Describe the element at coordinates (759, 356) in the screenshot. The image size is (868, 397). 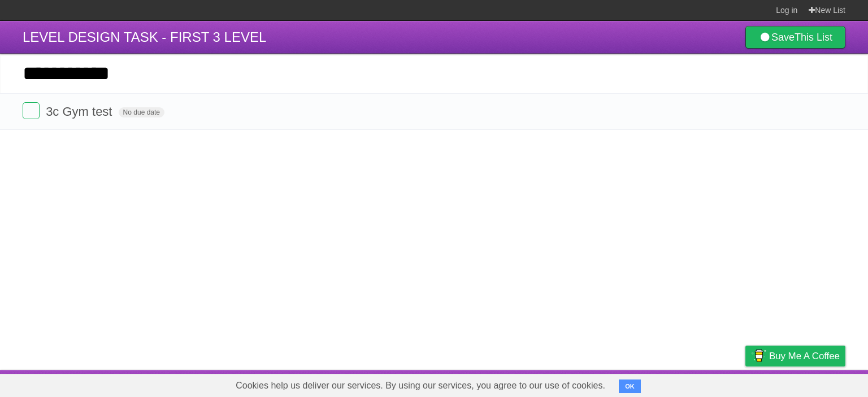
I see `img: Buy me a coffee` at that location.